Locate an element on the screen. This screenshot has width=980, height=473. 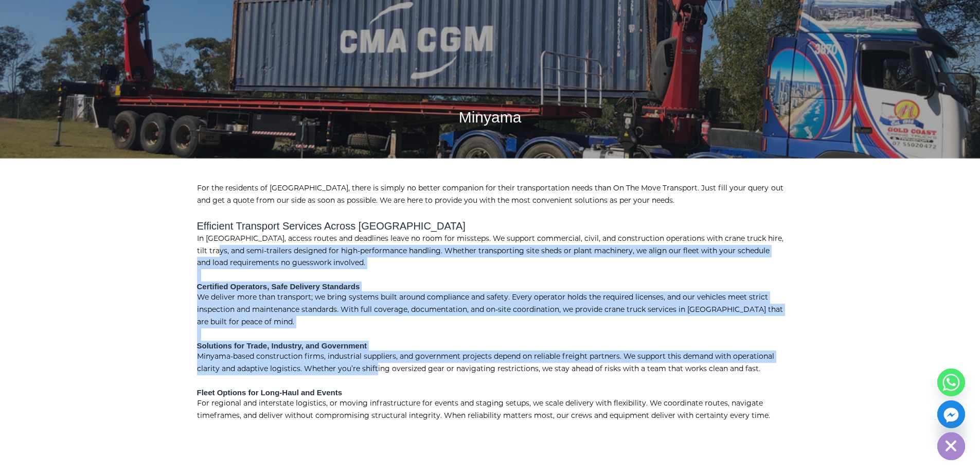
p: We deliver more than transport; we bring systems built around compliance and safety. Every operat... is located at coordinates (490, 309).